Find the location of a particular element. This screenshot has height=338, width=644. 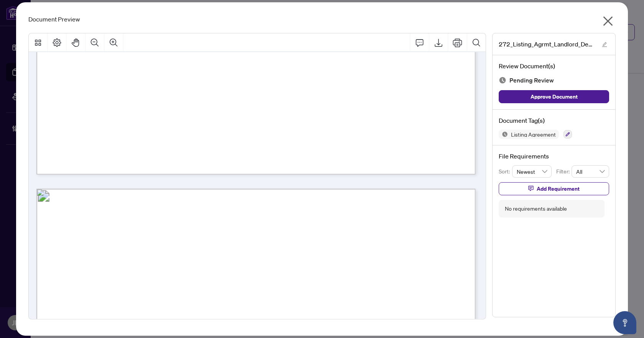

span: Approve Document is located at coordinates (554, 97).